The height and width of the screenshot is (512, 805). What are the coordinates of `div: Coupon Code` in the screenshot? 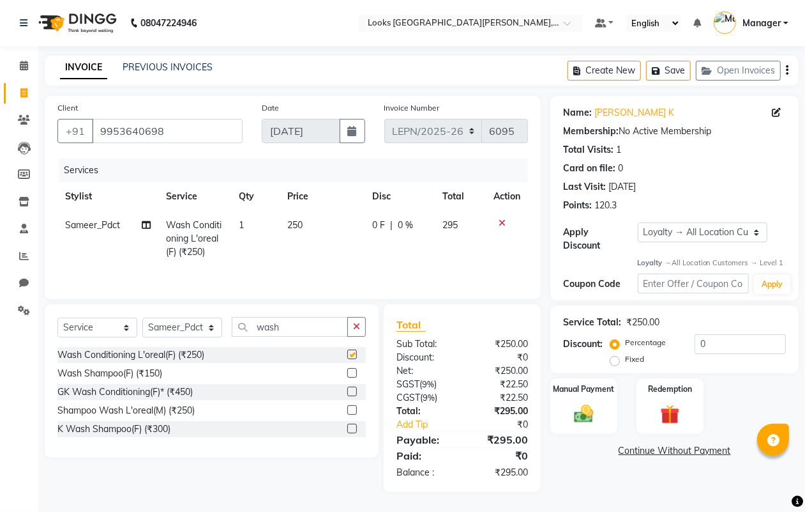 It's located at (600, 284).